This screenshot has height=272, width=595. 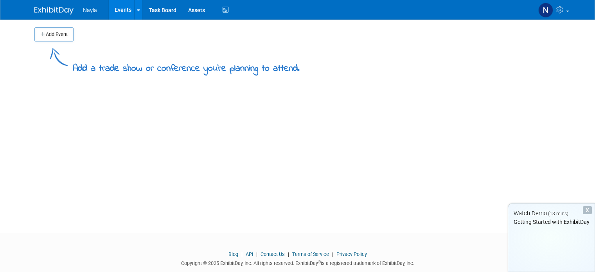 I want to click on a: API, so click(x=249, y=254).